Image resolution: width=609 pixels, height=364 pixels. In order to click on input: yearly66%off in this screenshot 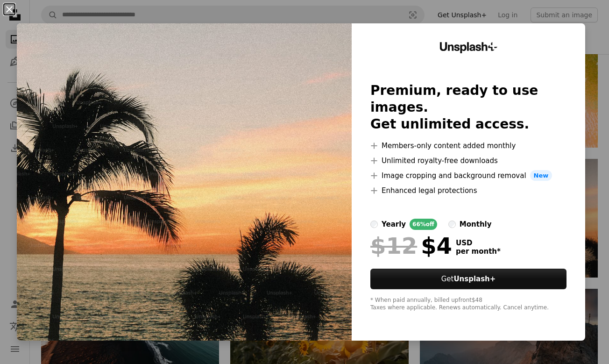, I will do `click(374, 224)`.